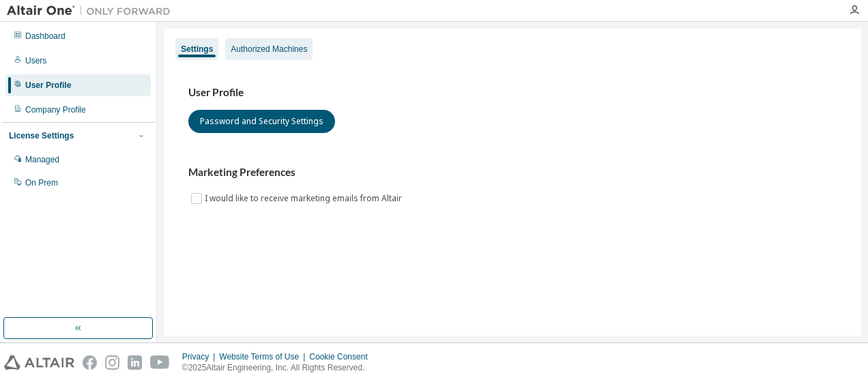 The width and height of the screenshot is (868, 382). Describe the element at coordinates (45, 36) in the screenshot. I see `div: Dashboard` at that location.